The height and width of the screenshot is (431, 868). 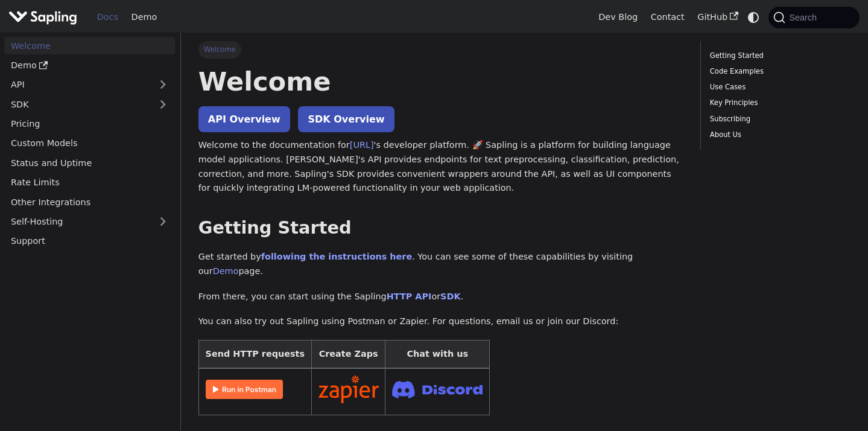 What do you see at coordinates (441, 82) in the screenshot?
I see `h1: Welcome` at bounding box center [441, 82].